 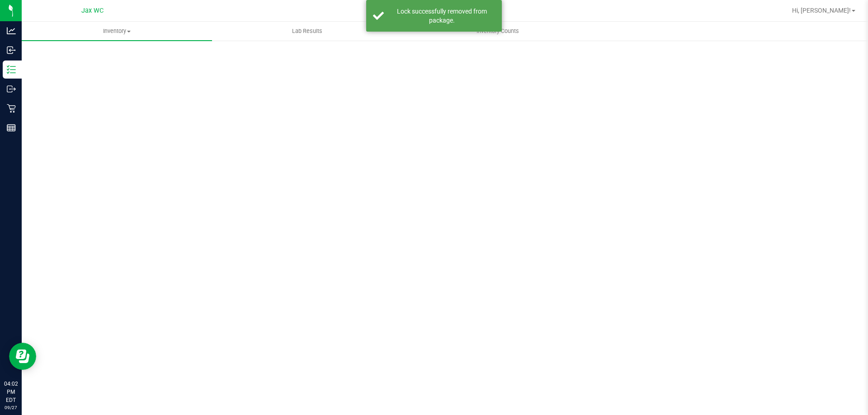 I want to click on a: Lab Results, so click(x=307, y=31).